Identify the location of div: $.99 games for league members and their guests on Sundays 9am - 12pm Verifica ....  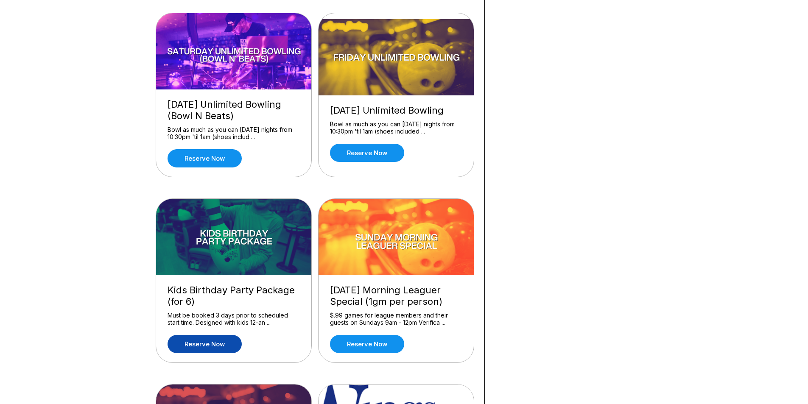
(396, 319).